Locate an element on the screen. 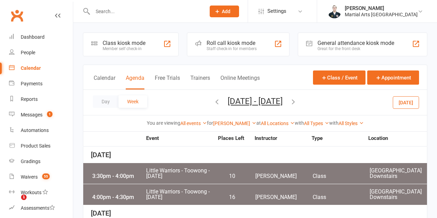 Image resolution: width=437 pixels, height=218 pixels. a: Dashboard is located at coordinates (41, 37).